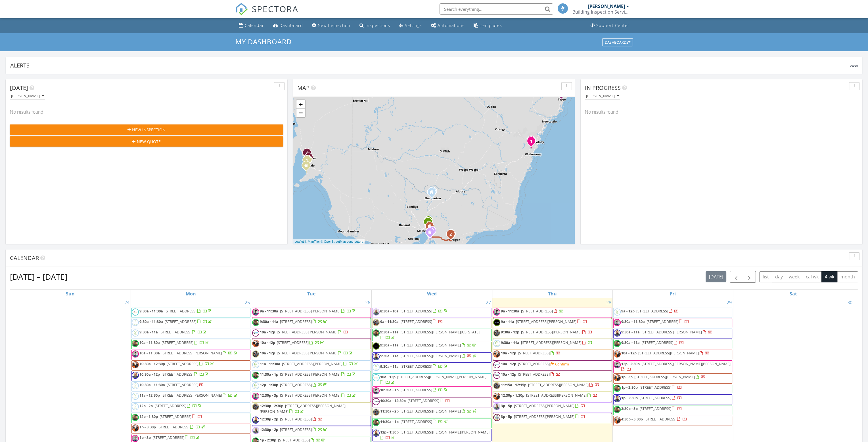 The image size is (868, 442). What do you see at coordinates (433, 194) in the screenshot?
I see `div: 12 Isaacs Street, Mooroopna Vic 3629` at bounding box center [433, 194].